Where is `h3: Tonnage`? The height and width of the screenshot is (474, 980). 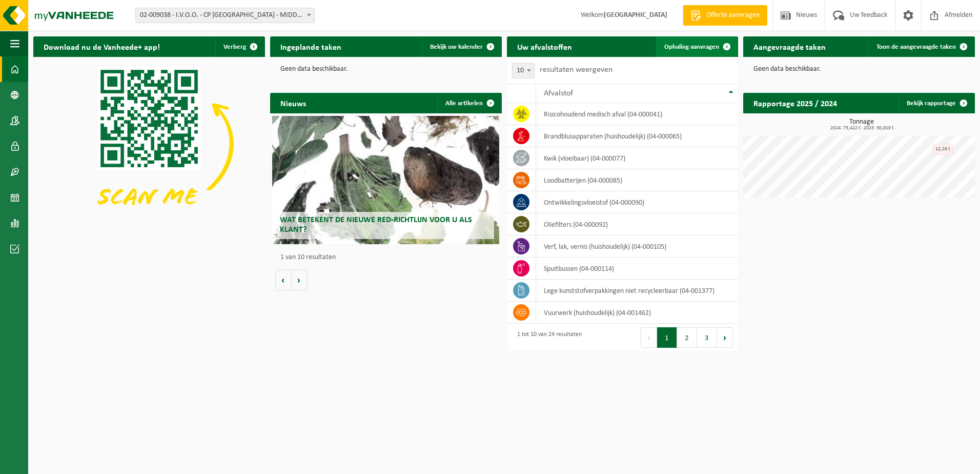
h3: Tonnage is located at coordinates (861, 125).